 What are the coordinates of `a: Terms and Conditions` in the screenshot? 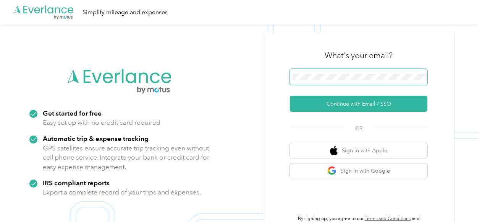 It's located at (388, 218).